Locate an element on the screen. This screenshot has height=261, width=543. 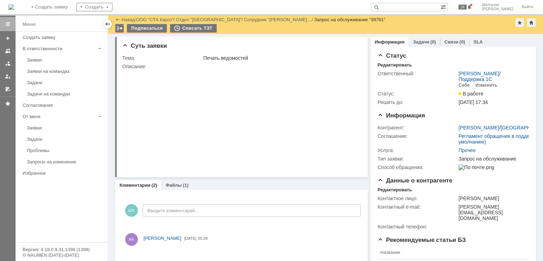
div: Услуга: is located at coordinates (417, 150).